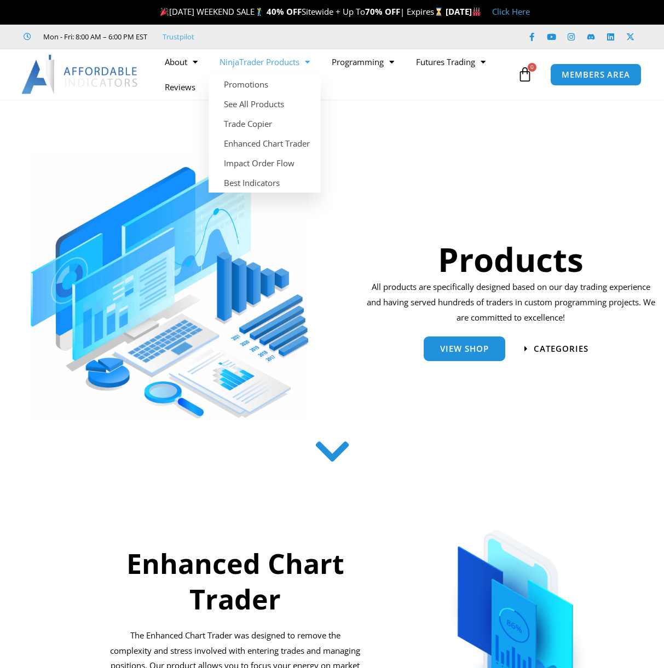 This screenshot has height=668, width=664. I want to click on a: NinjaTrader Products, so click(264, 62).